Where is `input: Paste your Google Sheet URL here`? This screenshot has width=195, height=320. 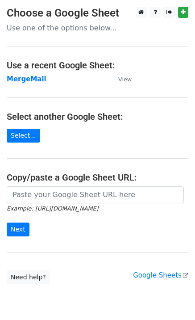
input: Paste your Google Sheet URL here is located at coordinates (95, 195).